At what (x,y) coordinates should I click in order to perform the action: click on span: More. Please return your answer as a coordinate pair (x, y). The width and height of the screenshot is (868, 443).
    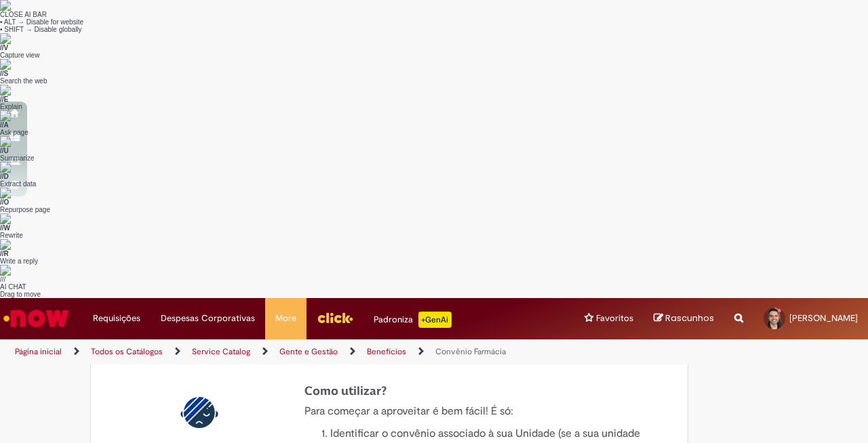
    Looking at the image, I should click on (286, 318).